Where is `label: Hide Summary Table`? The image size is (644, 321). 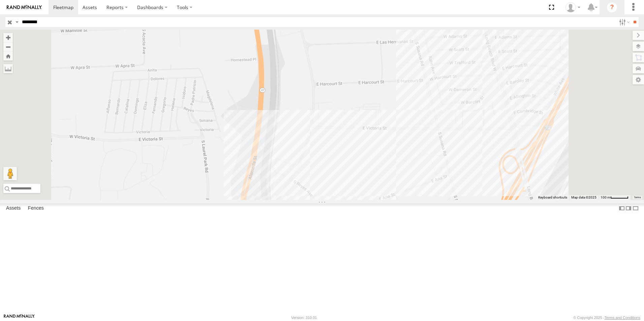 label: Hide Summary Table is located at coordinates (636, 208).